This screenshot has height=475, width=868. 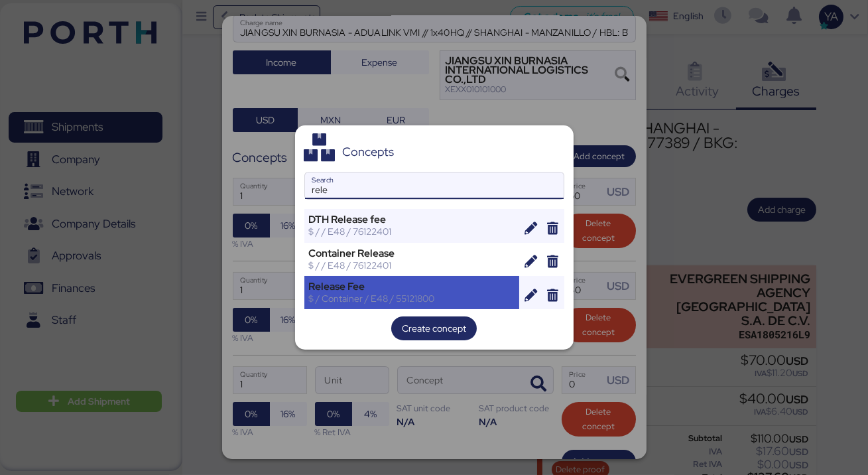 I want to click on div: DTH Release fee, so click(x=412, y=219).